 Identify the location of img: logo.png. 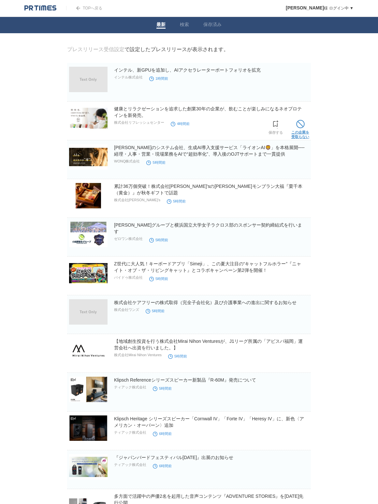
(40, 8).